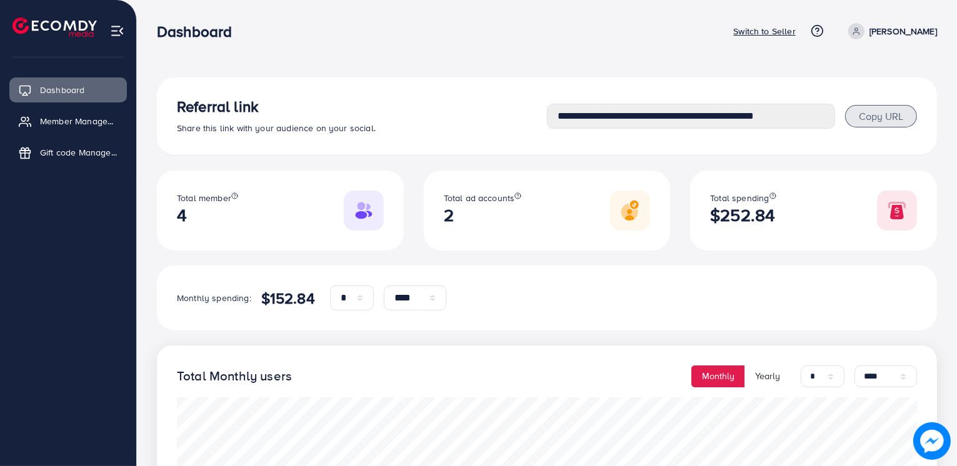  What do you see at coordinates (68, 121) in the screenshot?
I see `a: Member Management` at bounding box center [68, 121].